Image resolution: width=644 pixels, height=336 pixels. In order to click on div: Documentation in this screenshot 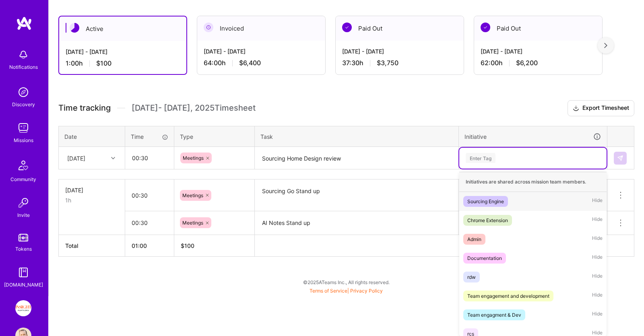, I will do `click(485, 257)`.